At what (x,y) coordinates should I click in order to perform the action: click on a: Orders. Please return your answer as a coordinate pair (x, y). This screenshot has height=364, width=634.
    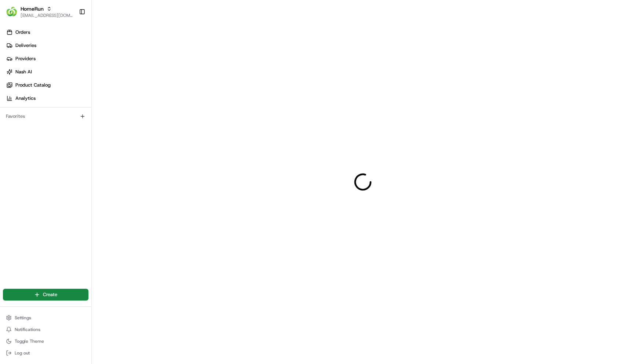
    Looking at the image, I should click on (47, 32).